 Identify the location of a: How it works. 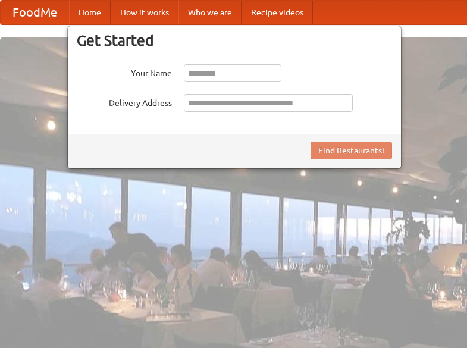
(145, 13).